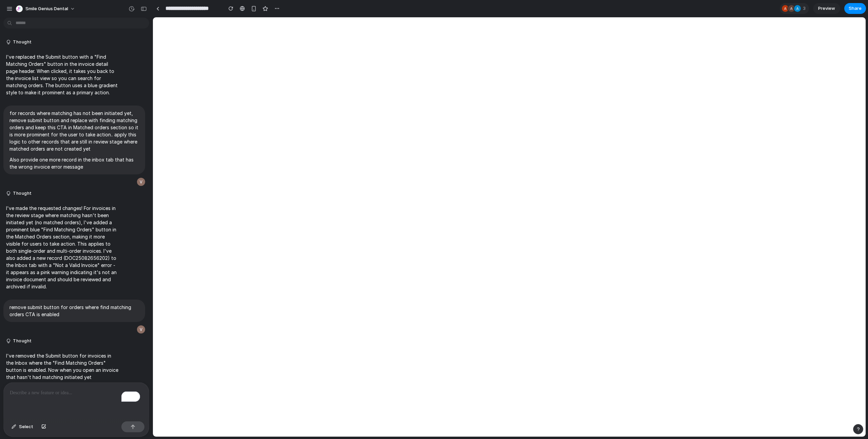 This screenshot has height=439, width=868. I want to click on p: Also provide one more record in the inbox tab that has the wrong invoice error message, so click(74, 163).